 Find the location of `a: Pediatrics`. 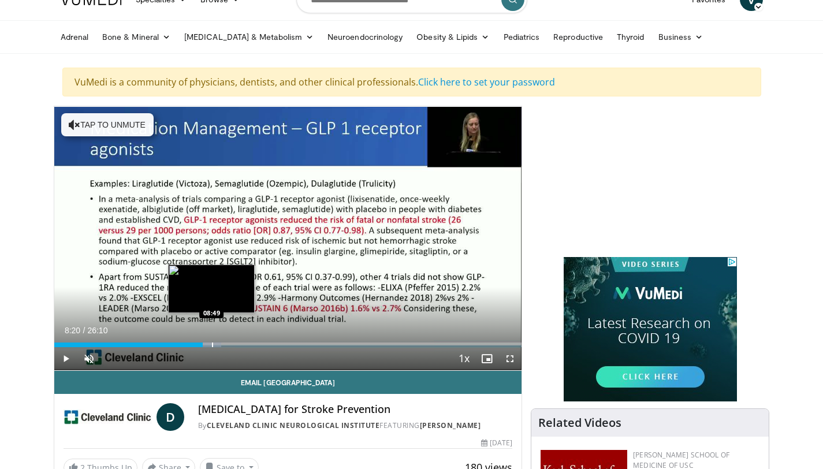

a: Pediatrics is located at coordinates (521, 37).